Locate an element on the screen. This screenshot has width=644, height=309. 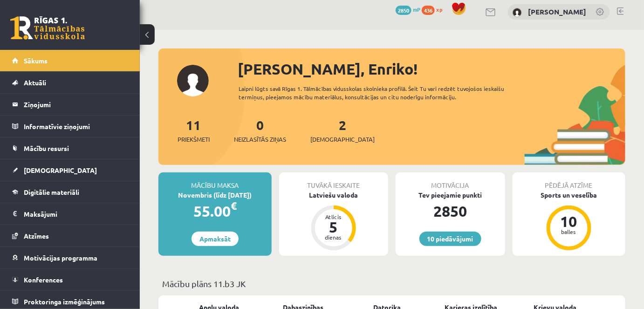
a: Informatīvie ziņojumi is located at coordinates (70, 126).